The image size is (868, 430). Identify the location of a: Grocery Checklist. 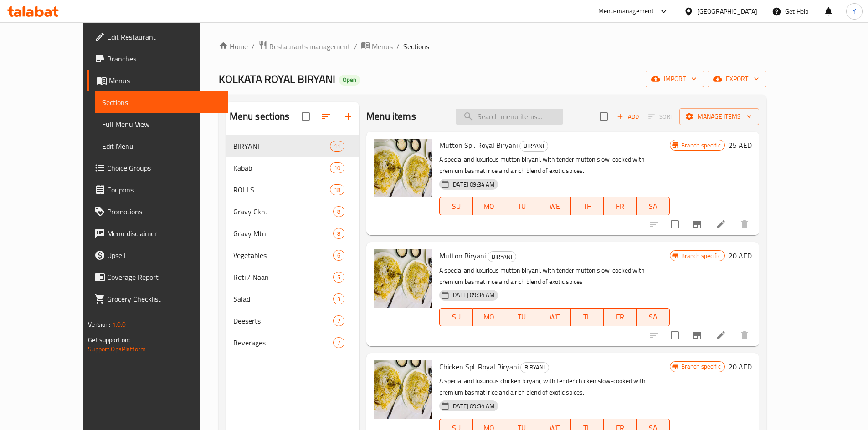
(158, 299).